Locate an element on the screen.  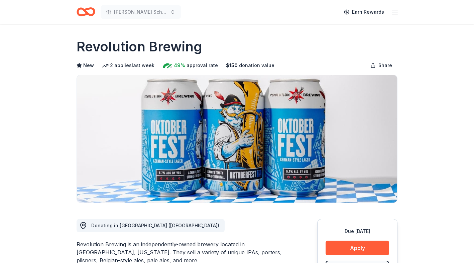
h1: Revolution Brewing is located at coordinates (139, 47).